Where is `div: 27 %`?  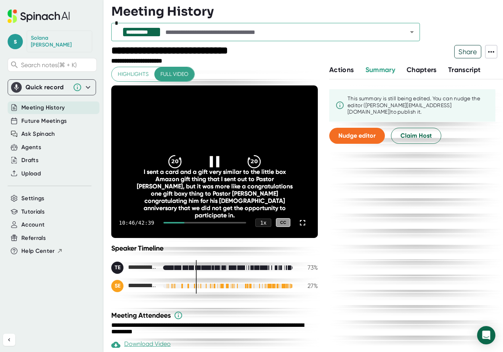 div: 27 % is located at coordinates (308, 285).